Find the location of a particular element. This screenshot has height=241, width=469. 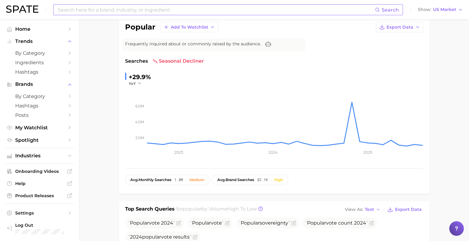

span: seasonal decliner is located at coordinates (179, 61).